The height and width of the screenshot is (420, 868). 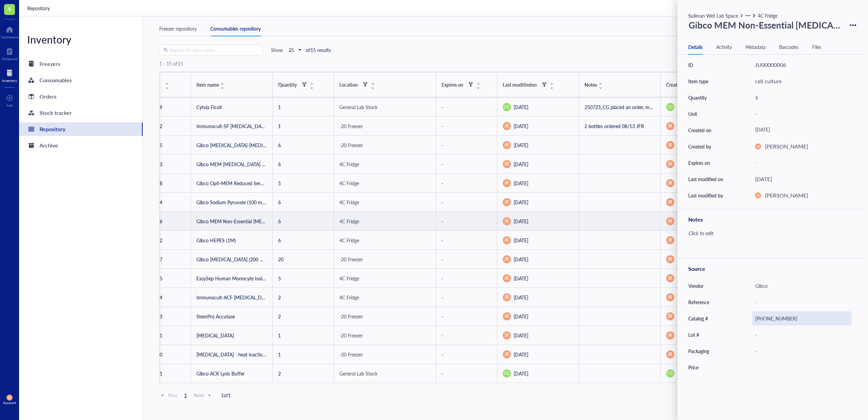 I want to click on div: of 15 results, so click(x=318, y=50).